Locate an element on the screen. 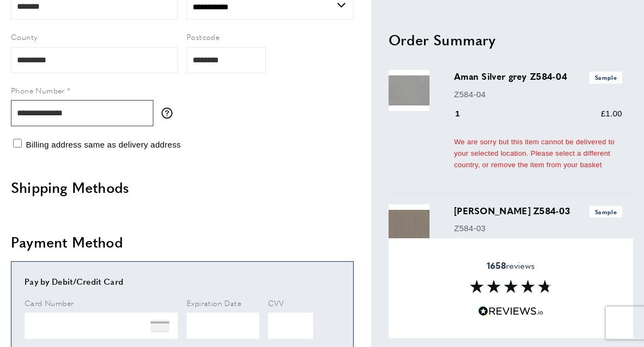 This screenshot has height=347, width=644. img: Reviews section is located at coordinates (511, 287).